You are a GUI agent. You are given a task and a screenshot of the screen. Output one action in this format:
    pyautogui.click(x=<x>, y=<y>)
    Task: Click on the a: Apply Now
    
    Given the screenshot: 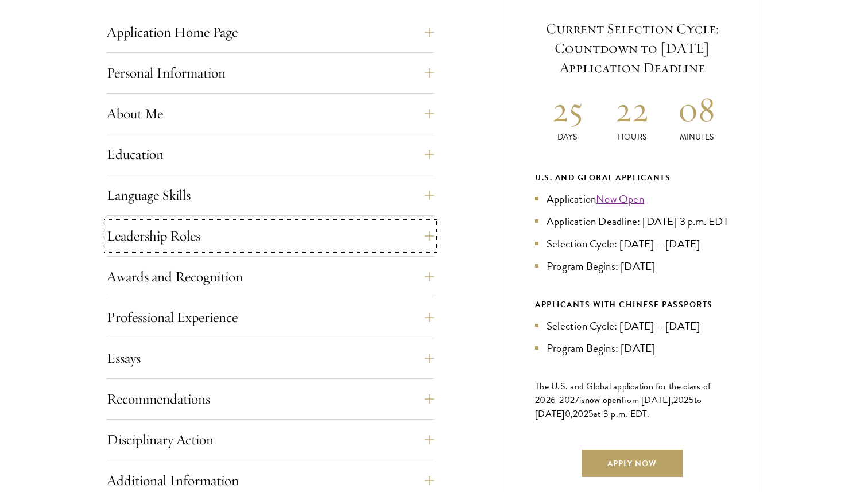 What is the action you would take?
    pyautogui.click(x=632, y=463)
    